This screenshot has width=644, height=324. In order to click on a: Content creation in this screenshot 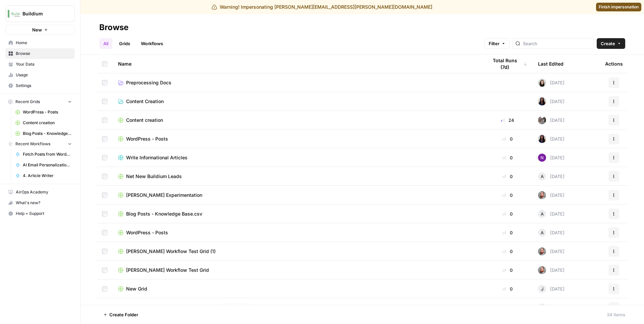, I will do `click(43, 123)`.